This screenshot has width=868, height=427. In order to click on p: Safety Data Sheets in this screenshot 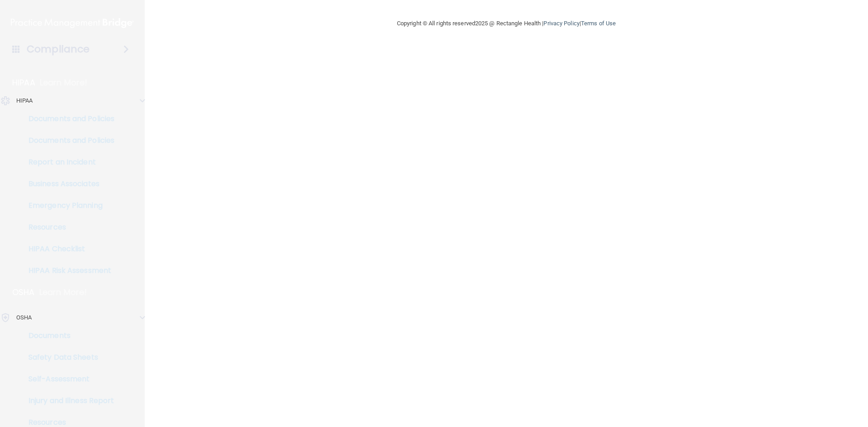, I will do `click(67, 357)`.